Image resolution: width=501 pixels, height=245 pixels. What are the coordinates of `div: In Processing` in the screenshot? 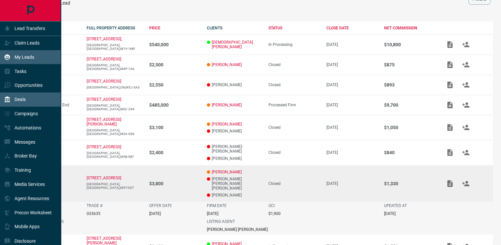 It's located at (294, 45).